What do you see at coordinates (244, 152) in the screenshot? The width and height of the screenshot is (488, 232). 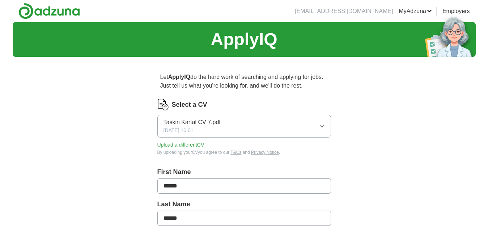 I see `div: By uploading your CV you agree to our and .` at bounding box center [244, 152].